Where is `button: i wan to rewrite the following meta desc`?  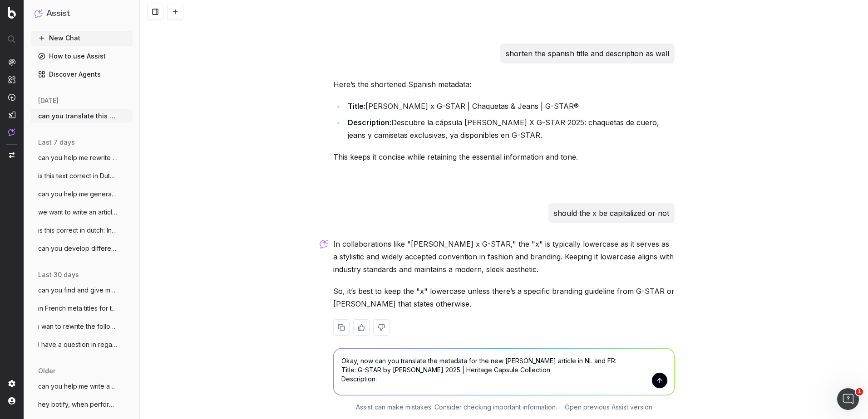
button: i wan to rewrite the following meta desc is located at coordinates (81, 327).